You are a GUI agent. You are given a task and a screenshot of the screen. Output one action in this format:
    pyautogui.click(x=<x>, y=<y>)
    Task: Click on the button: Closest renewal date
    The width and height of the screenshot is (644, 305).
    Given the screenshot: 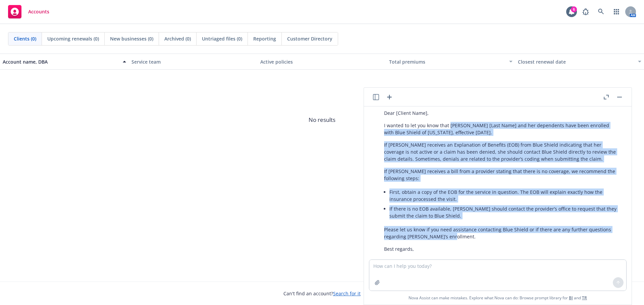 What is the action you would take?
    pyautogui.click(x=579, y=62)
    